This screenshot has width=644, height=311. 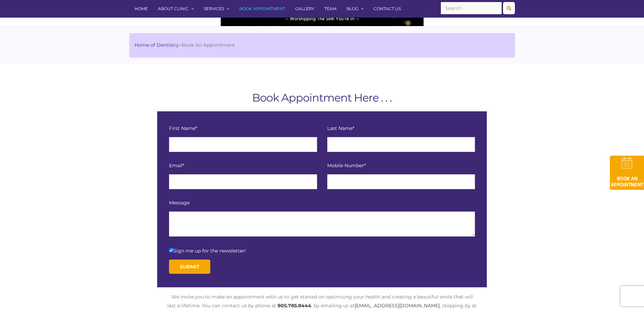 I want to click on input: Search, so click(x=471, y=8).